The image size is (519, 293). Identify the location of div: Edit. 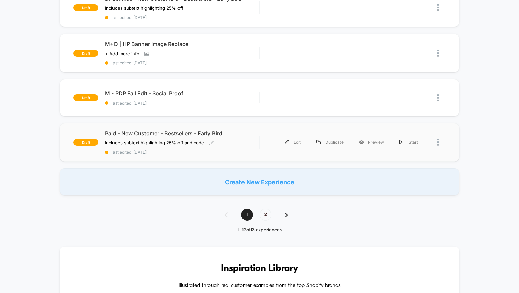
(293, 142).